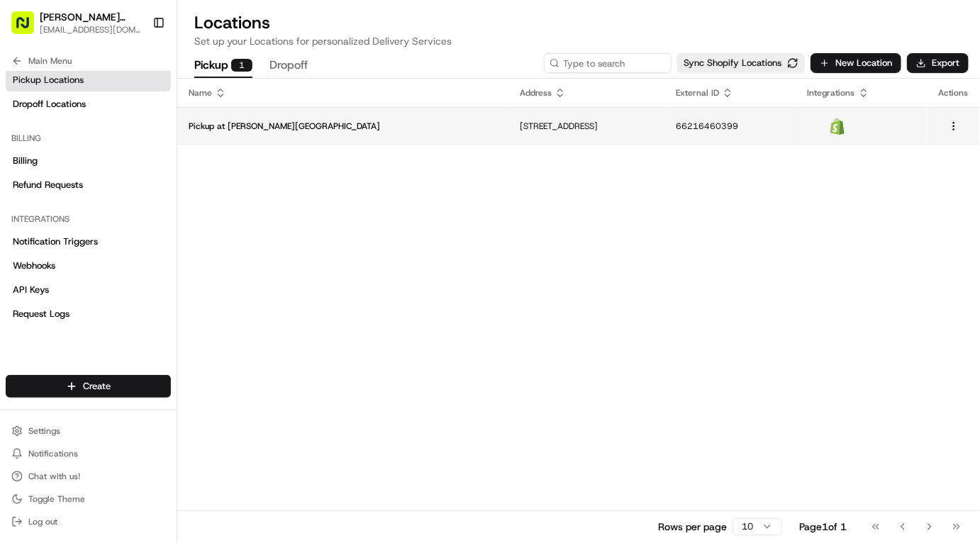 The width and height of the screenshot is (980, 543). I want to click on span: Dropoff Locations, so click(49, 104).